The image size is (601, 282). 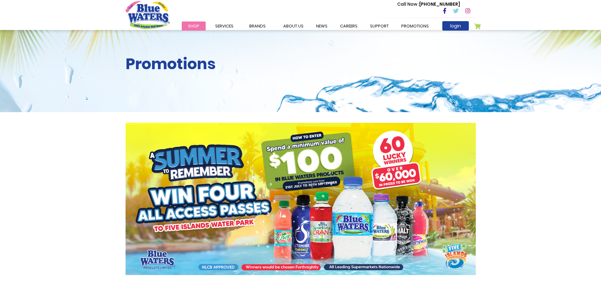 I want to click on h2: Promotions, so click(x=301, y=64).